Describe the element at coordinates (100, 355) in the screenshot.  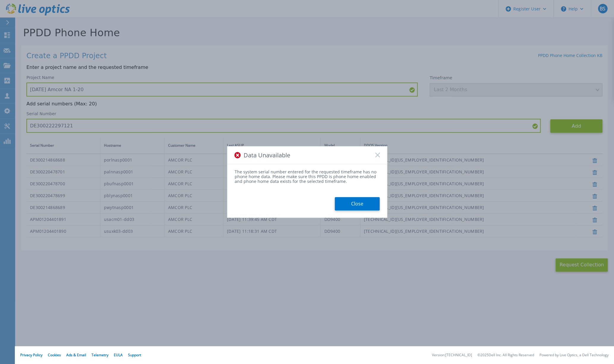
I see `a: Telemetry` at that location.